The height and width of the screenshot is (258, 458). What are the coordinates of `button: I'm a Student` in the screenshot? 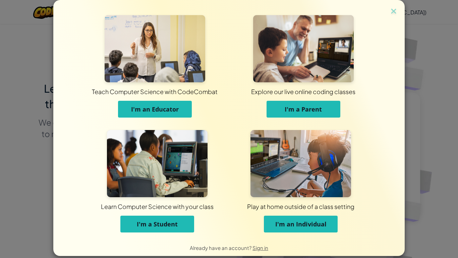 It's located at (157, 224).